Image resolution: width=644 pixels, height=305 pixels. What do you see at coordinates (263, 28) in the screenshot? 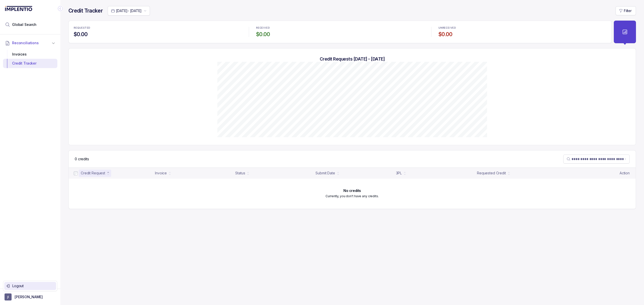
I see `p: RECEIVED` at bounding box center [263, 28].